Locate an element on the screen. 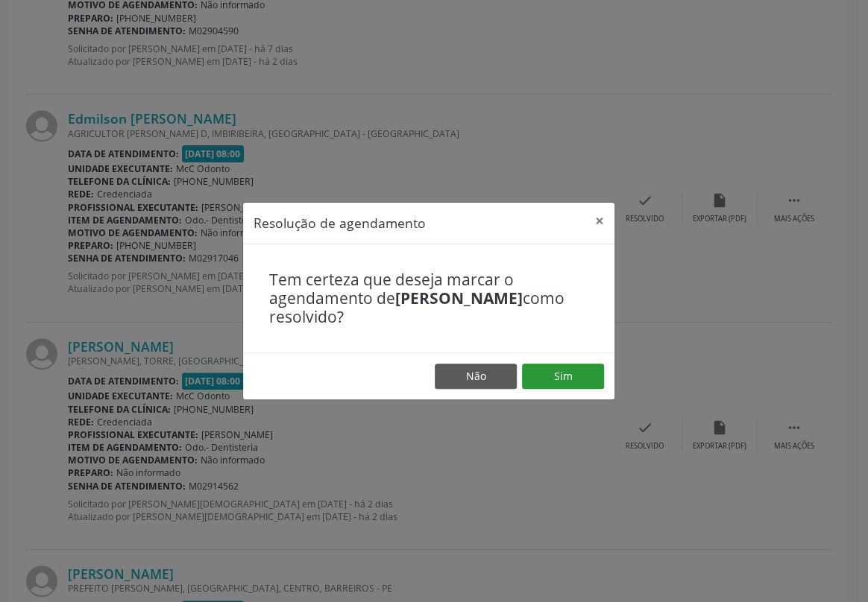 Image resolution: width=868 pixels, height=602 pixels. button: Não is located at coordinates (476, 376).